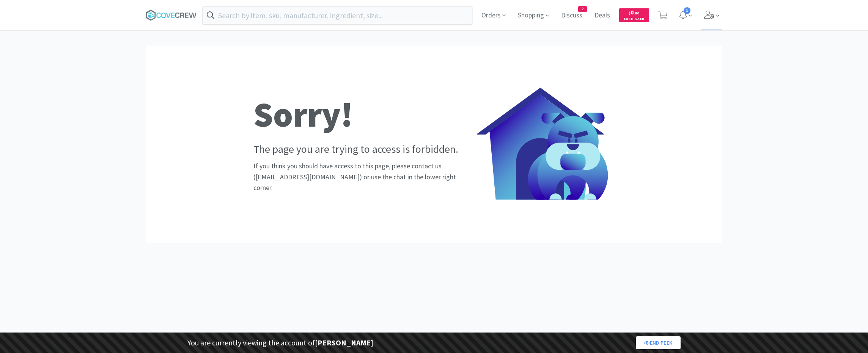 This screenshot has height=353, width=868. What do you see at coordinates (539, 144) in the screenshot?
I see `img: bulldog.svg` at bounding box center [539, 144].